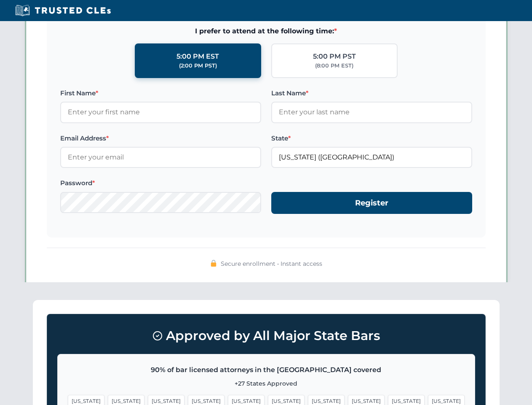 The height and width of the screenshot is (405, 532). Describe the element at coordinates (198, 56) in the screenshot. I see `div: 5:00 PM EST` at that location.